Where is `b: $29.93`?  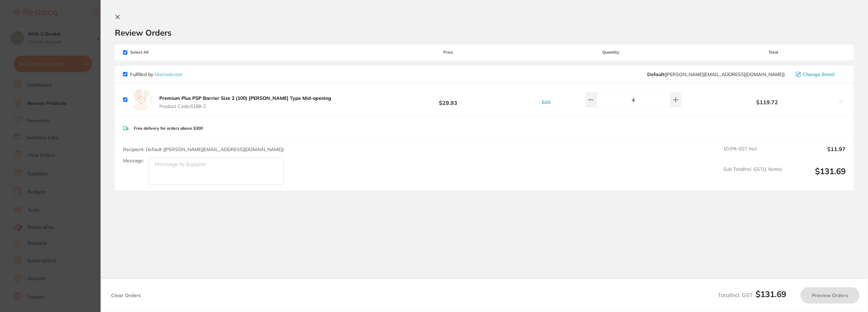
b: $29.93 is located at coordinates (448, 100).